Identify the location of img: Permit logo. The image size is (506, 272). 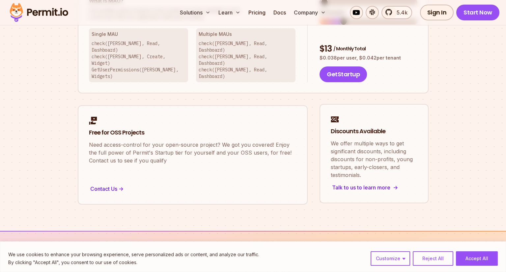
(39, 13).